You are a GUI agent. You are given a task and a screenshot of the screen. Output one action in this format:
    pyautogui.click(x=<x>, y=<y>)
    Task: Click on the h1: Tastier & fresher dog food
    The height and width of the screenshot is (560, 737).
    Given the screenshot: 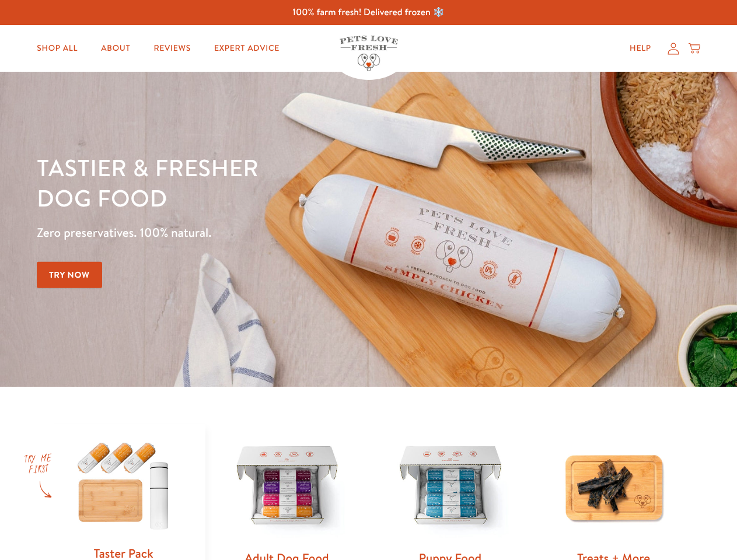 What is the action you would take?
    pyautogui.click(x=258, y=183)
    